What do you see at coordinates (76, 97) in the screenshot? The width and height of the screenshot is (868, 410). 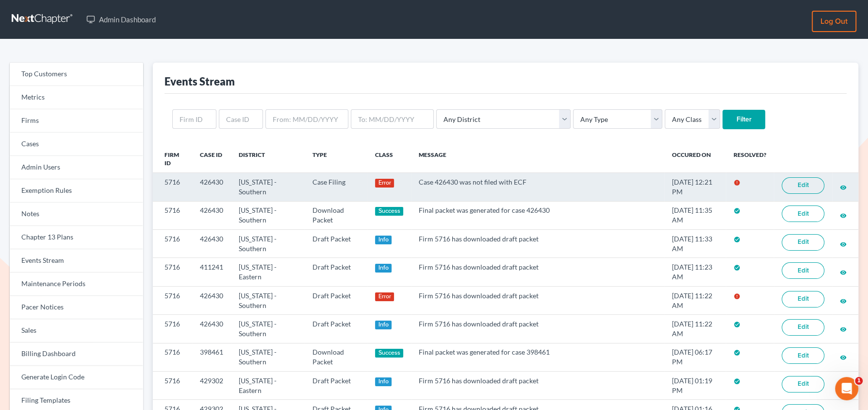 I see `a: Metrics` at bounding box center [76, 97].